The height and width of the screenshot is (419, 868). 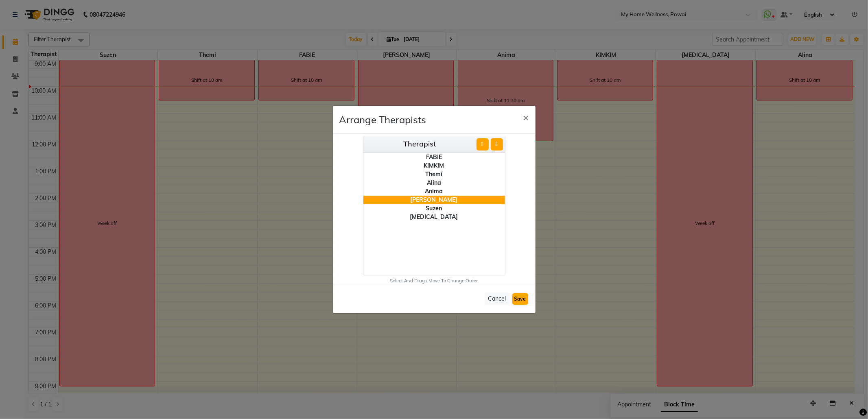 I want to click on button: Cancel, so click(x=497, y=299).